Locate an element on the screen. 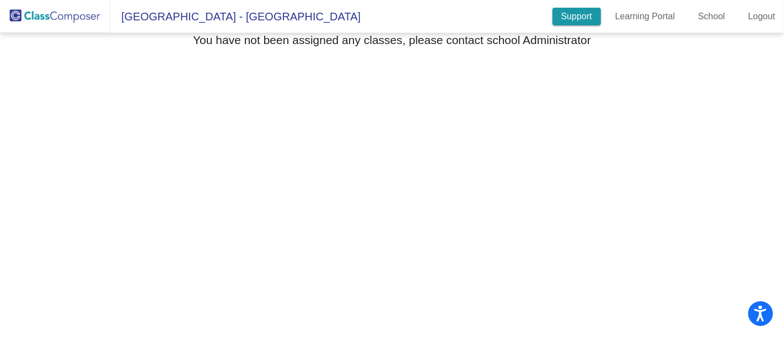 Image resolution: width=784 pixels, height=337 pixels. a: Support is located at coordinates (577, 17).